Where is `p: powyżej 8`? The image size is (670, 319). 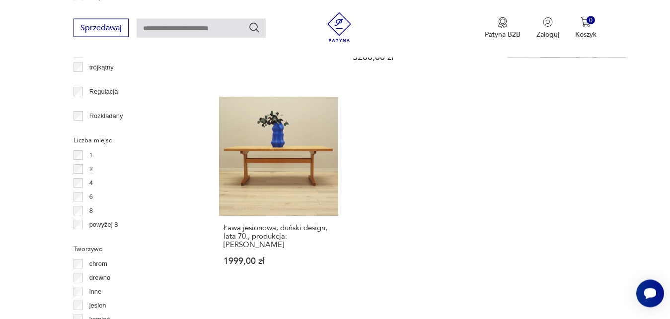
p: powyżej 8 is located at coordinates (104, 225).